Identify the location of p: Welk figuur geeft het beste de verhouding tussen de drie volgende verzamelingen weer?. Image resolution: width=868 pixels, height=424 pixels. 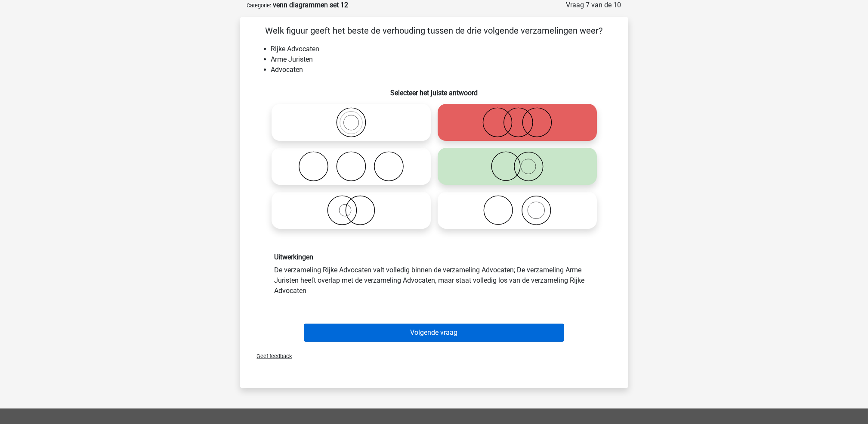
(434, 30).